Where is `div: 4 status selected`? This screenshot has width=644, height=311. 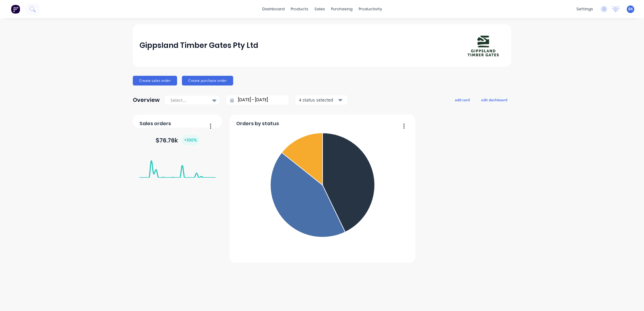 div: 4 status selected is located at coordinates (318, 100).